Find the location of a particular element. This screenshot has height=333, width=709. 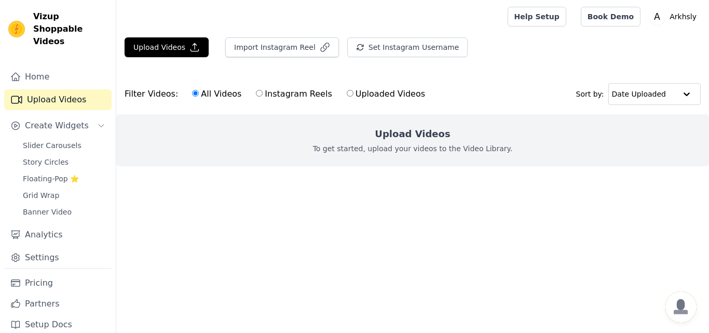

input: Uploaded Videos is located at coordinates (350, 93).